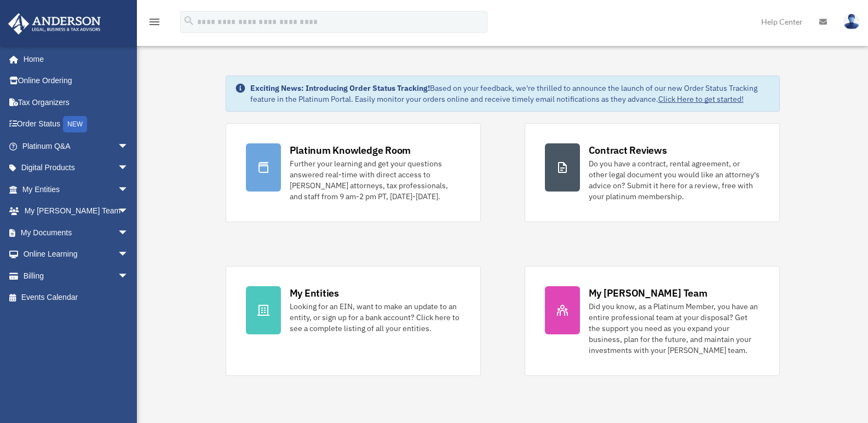 Image resolution: width=868 pixels, height=423 pixels. What do you see at coordinates (375, 318) in the screenshot?
I see `div: Looking for an EIN, want to make an update to an entity, or sign up for a bank account? Click her...` at bounding box center [375, 318].